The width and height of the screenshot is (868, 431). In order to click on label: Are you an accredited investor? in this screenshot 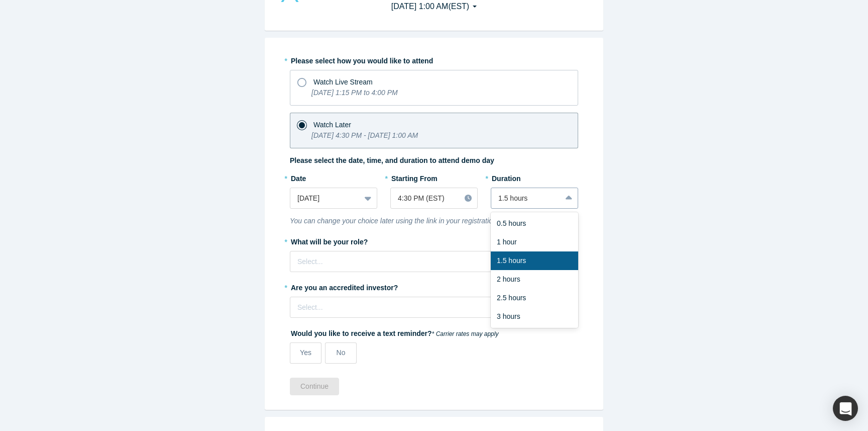, I will do `click(434, 286)`.